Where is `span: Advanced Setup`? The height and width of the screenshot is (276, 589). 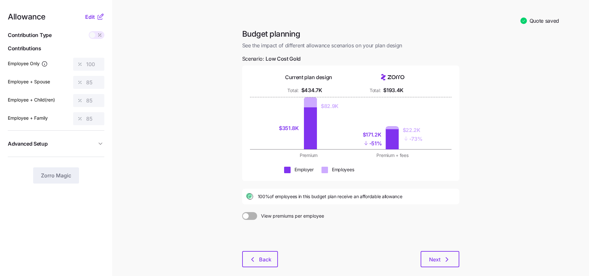 span: Advanced Setup is located at coordinates (28, 144).